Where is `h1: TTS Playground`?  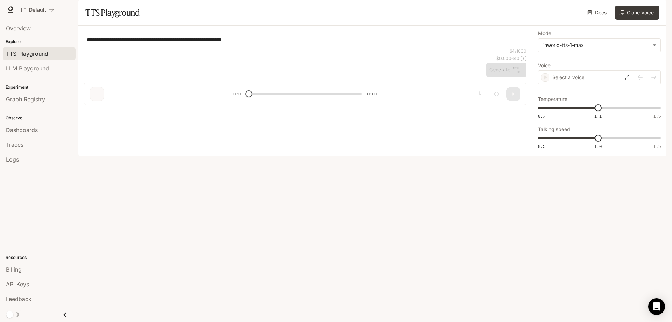
h1: TTS Playground is located at coordinates (112, 13).